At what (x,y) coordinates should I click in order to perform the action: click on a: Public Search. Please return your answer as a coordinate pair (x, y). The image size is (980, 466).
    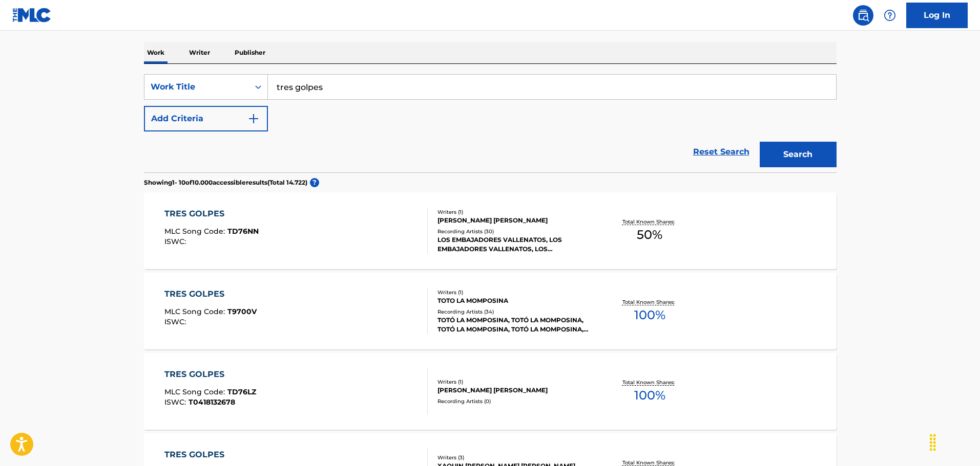
    Looking at the image, I should click on (864, 16).